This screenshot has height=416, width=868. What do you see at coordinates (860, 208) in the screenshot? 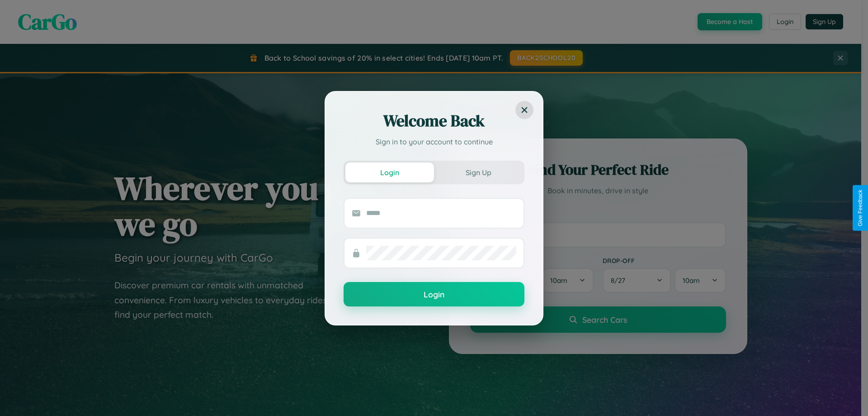
I see `div: Give Feedback` at bounding box center [860, 208].